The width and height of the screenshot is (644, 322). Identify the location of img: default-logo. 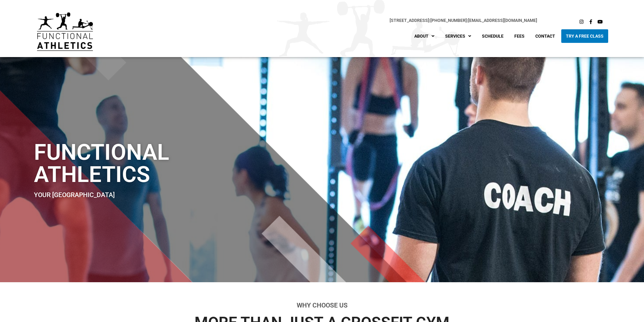
(65, 32).